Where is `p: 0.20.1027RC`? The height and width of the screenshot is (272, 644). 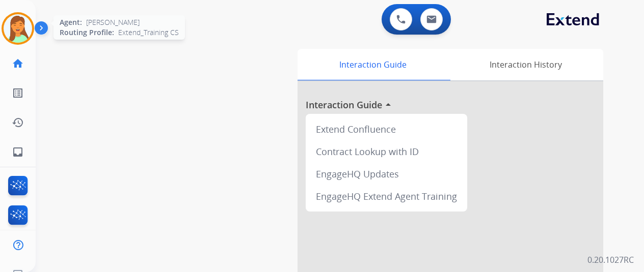 p: 0.20.1027RC is located at coordinates (610, 260).